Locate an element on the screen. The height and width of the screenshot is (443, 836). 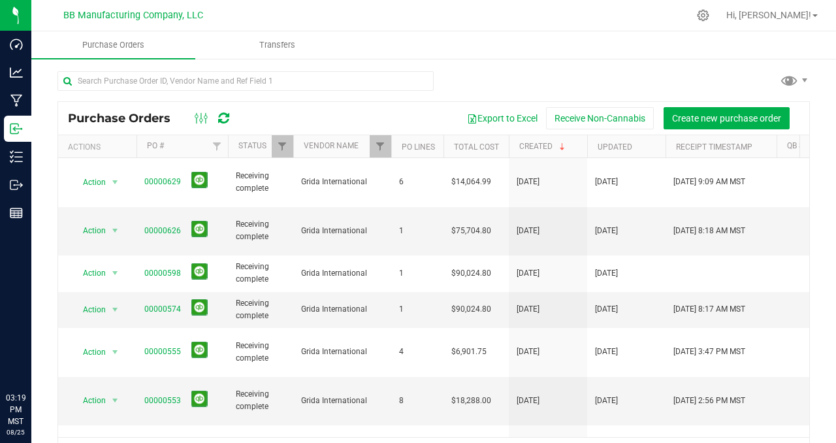
span: Create new purchase order is located at coordinates (726, 118).